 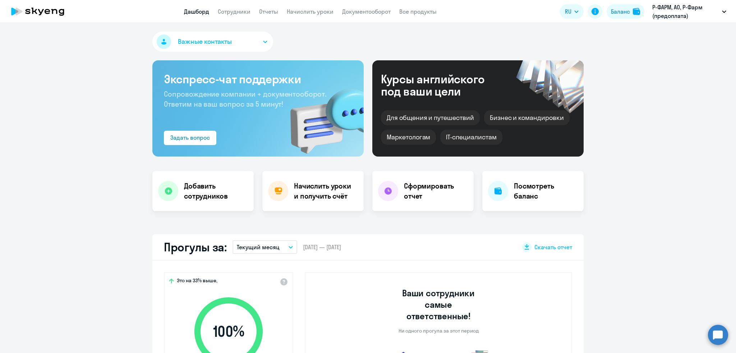 What do you see at coordinates (195, 247) in the screenshot?
I see `h2: Прогулы за:` at bounding box center [195, 247].